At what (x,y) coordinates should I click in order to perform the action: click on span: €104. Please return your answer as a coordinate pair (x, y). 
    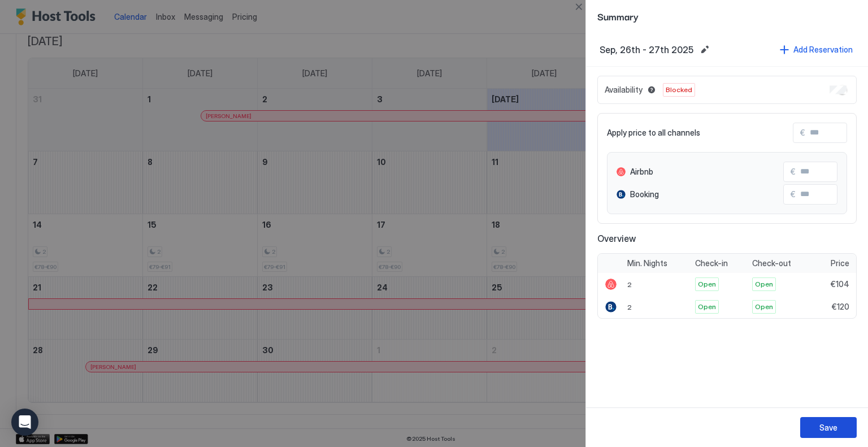
    Looking at the image, I should click on (840, 285).